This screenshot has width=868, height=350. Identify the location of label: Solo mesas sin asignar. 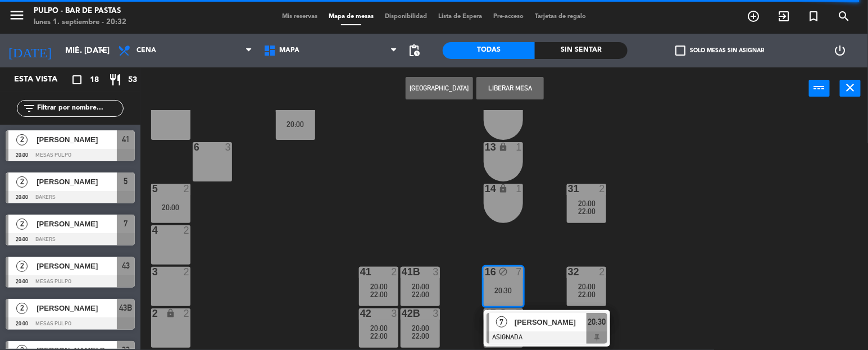
(720, 50).